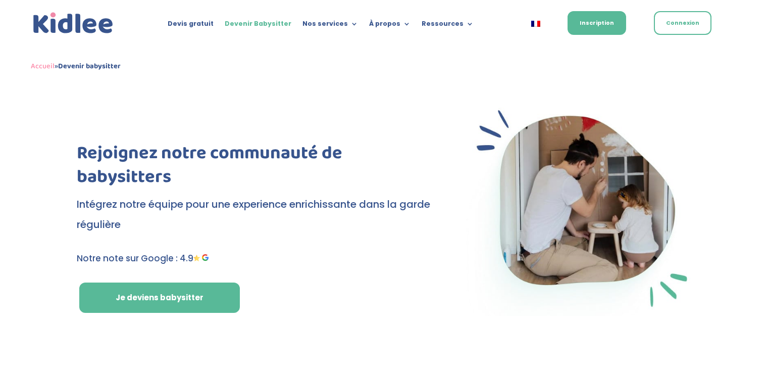  Describe the element at coordinates (683, 23) in the screenshot. I see `a: Connexion` at that location.